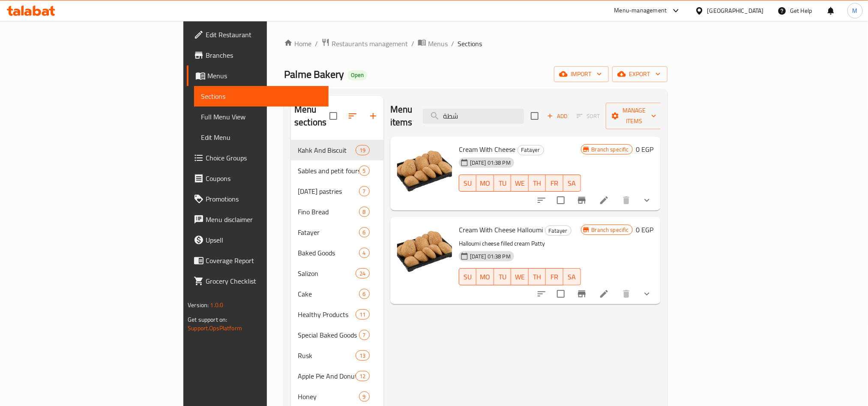  I want to click on div: Baked Goods, so click(328, 253).